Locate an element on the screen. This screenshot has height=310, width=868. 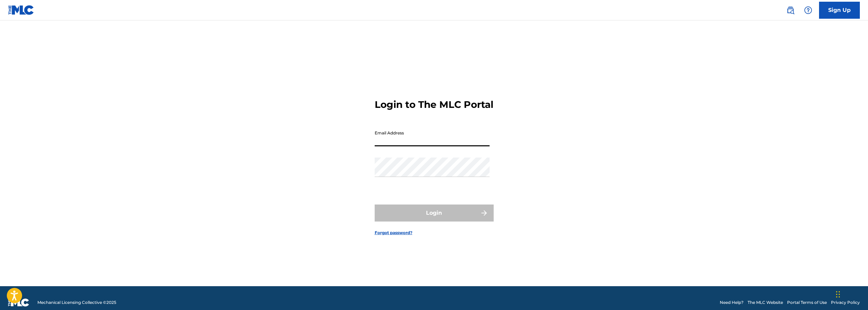
a: Need Help? is located at coordinates (732, 303).